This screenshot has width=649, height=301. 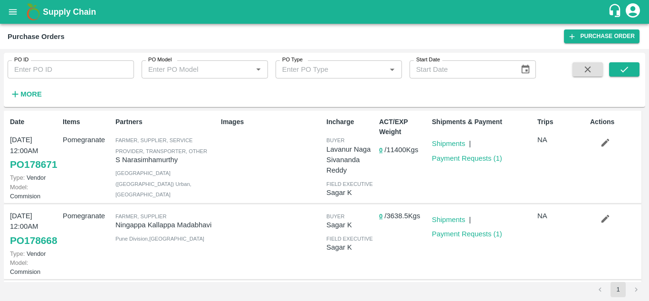 I want to click on button: open drawer, so click(x=13, y=12).